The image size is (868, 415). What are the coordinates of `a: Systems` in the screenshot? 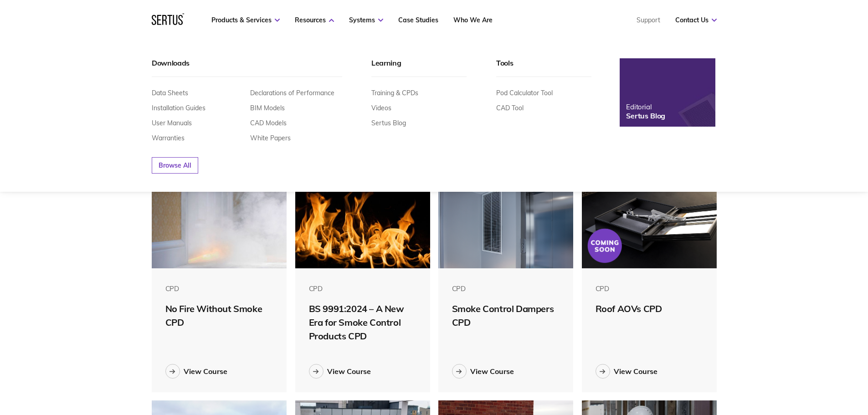 It's located at (366, 20).